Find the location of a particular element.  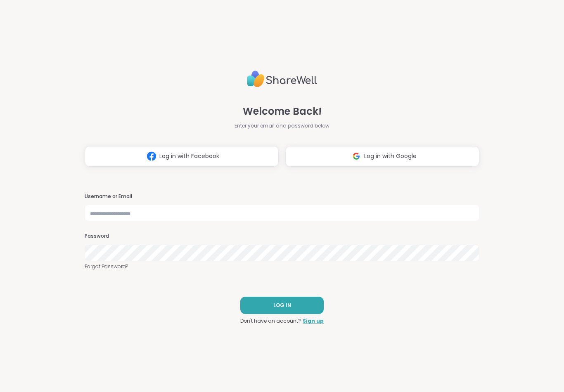

span: Welcome Back! is located at coordinates (282, 111).